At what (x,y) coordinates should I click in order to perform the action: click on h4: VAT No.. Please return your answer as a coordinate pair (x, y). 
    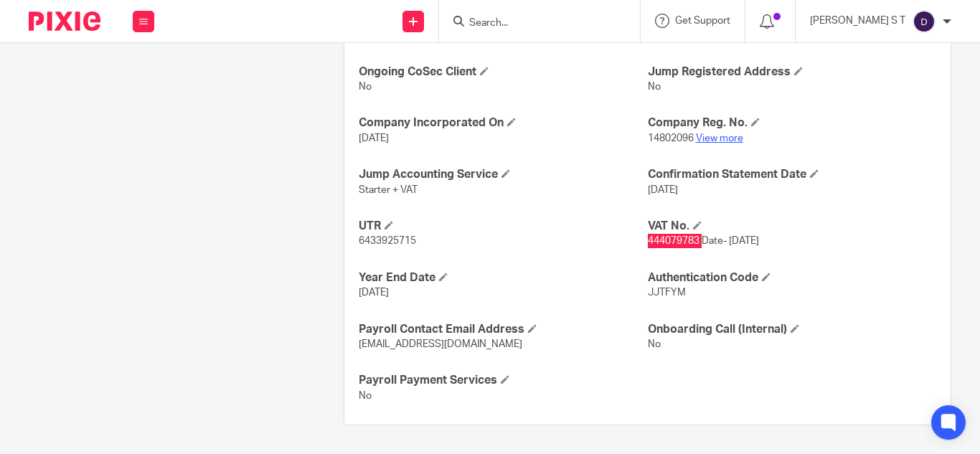
    Looking at the image, I should click on (792, 226).